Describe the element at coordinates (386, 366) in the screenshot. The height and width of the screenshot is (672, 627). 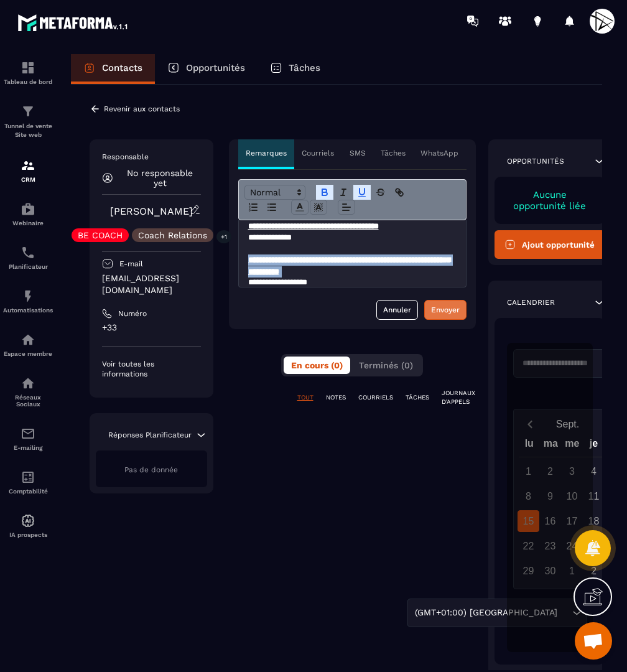
I see `button: Terminés (0)` at that location.